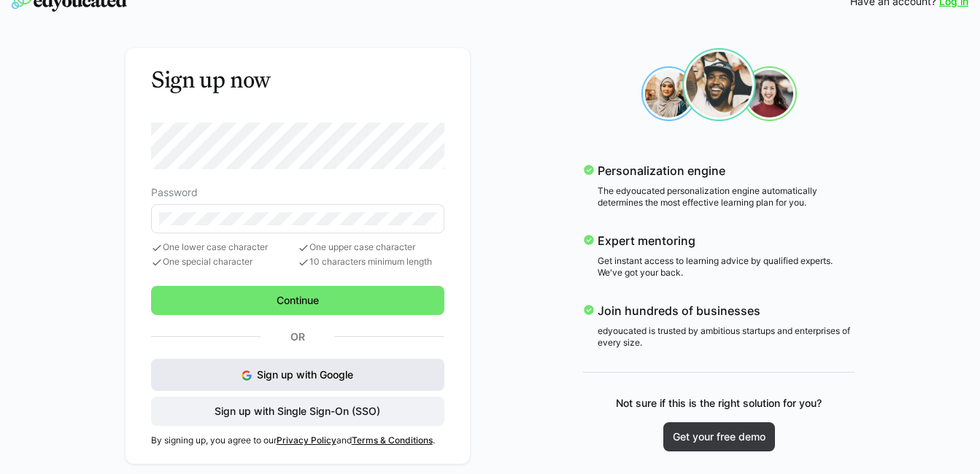 The width and height of the screenshot is (980, 474). What do you see at coordinates (297, 337) in the screenshot?
I see `p: Or` at bounding box center [297, 337].